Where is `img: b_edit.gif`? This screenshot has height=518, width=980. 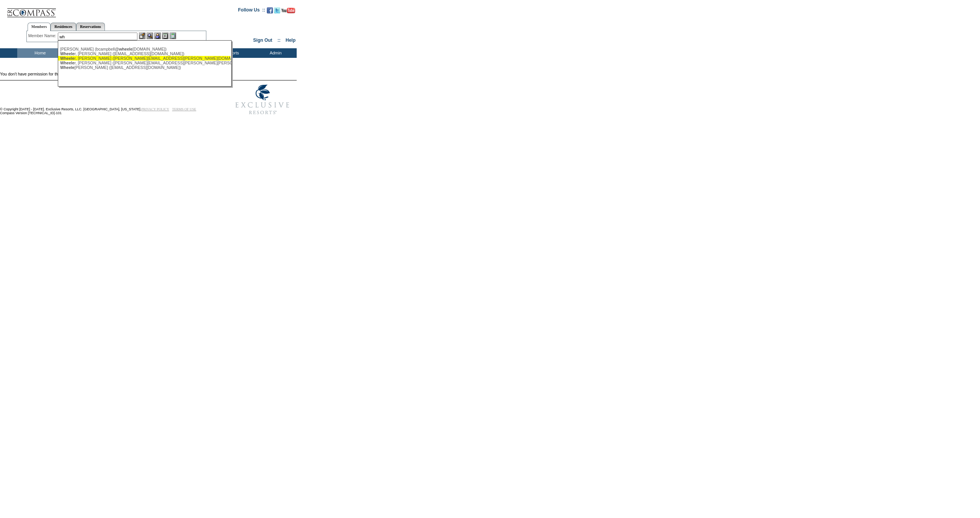 img: b_edit.gif is located at coordinates (142, 36).